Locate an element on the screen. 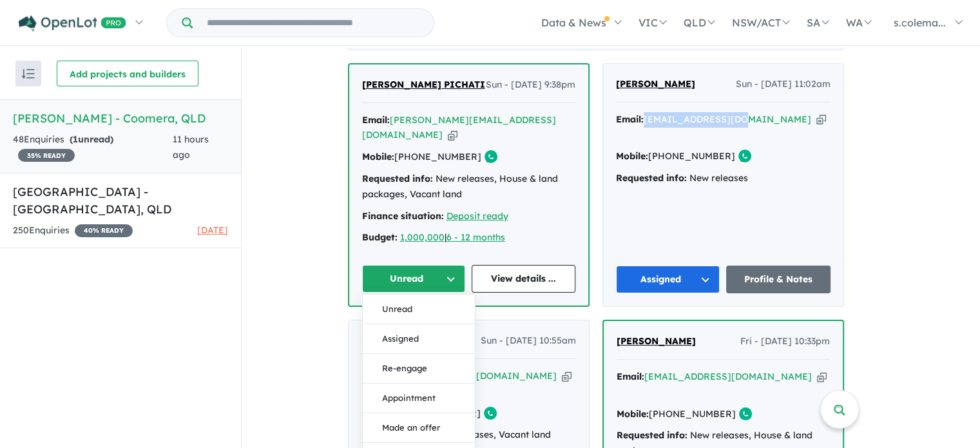 This screenshot has width=980, height=448. u: Deposit ready is located at coordinates (478, 216).